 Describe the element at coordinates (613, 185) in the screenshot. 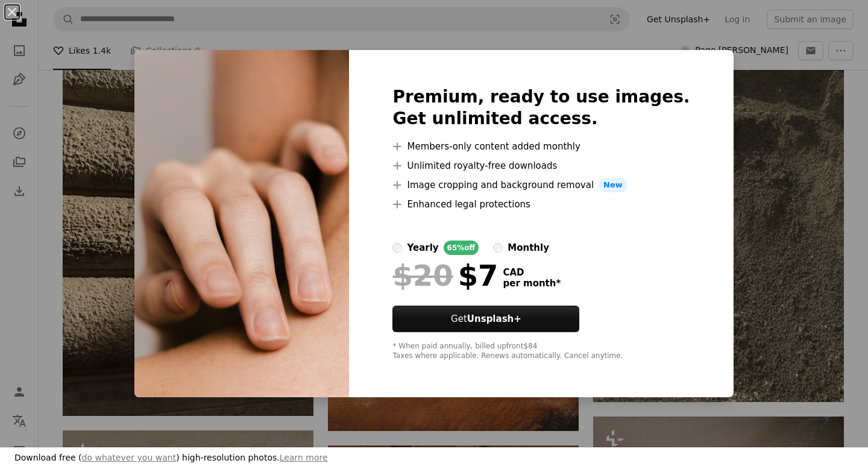

I see `span: New` at that location.